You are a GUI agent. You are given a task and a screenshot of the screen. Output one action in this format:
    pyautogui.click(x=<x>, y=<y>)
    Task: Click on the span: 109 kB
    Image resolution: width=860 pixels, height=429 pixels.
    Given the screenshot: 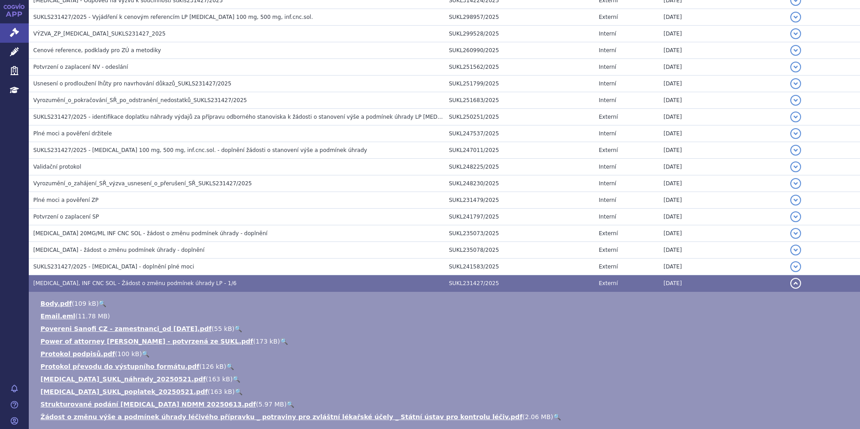 What is the action you would take?
    pyautogui.click(x=85, y=304)
    